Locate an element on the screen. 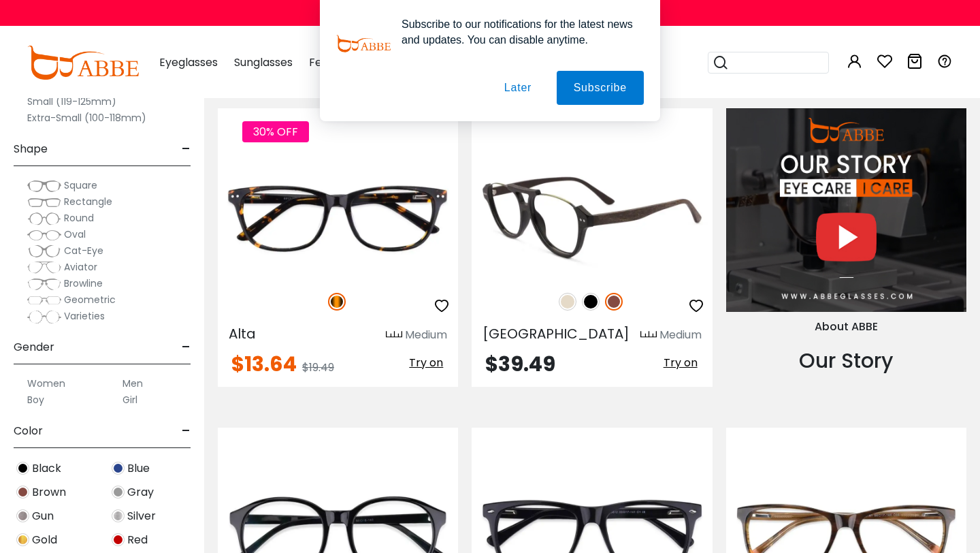 The image size is (980, 553). img: Geometric.png is located at coordinates (44, 300).